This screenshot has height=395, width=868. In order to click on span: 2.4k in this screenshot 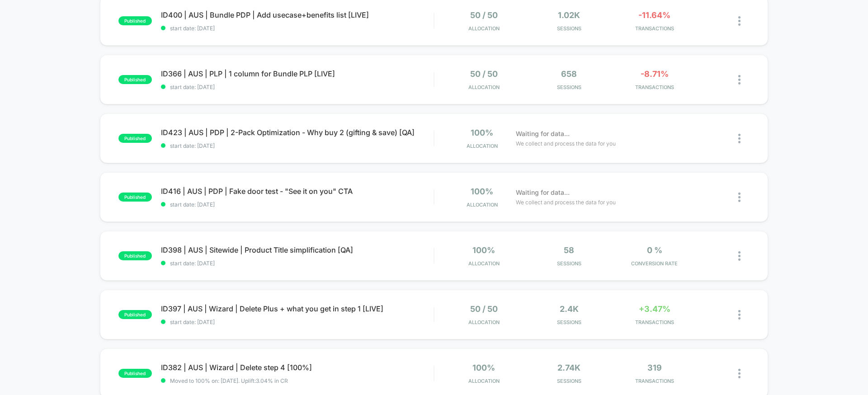, I will do `click(569, 309)`.